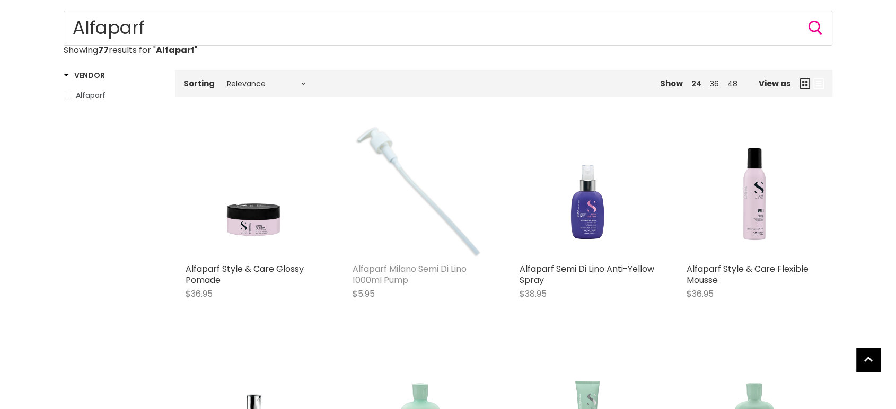  I want to click on p: Showing results for " ", so click(448, 50).